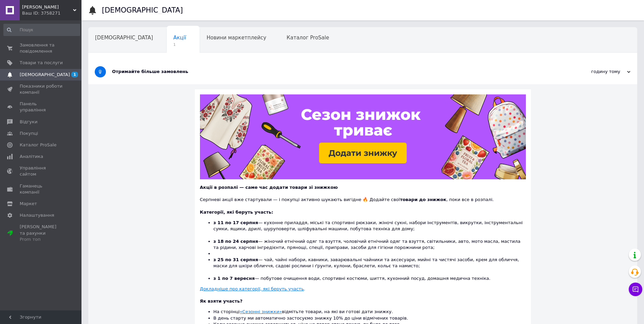 Image resolution: width=644 pixels, height=324 pixels. What do you see at coordinates (41, 239) in the screenshot?
I see `div: Prom топ` at bounding box center [41, 239].